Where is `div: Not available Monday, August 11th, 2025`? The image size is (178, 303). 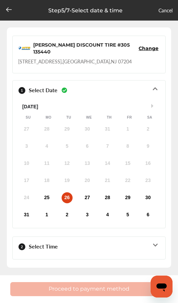
div: Not available Monday, August 11th, 2025 is located at coordinates (47, 164).